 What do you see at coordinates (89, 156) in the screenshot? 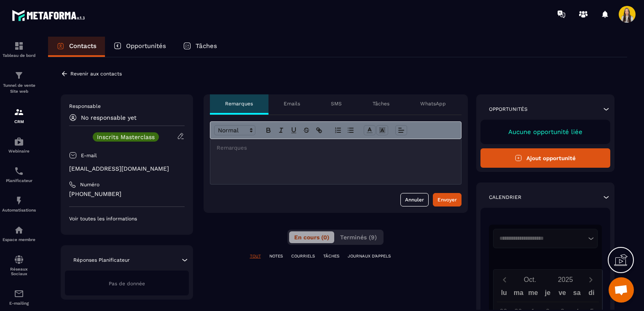
I see `p: E-mail` at bounding box center [89, 156].